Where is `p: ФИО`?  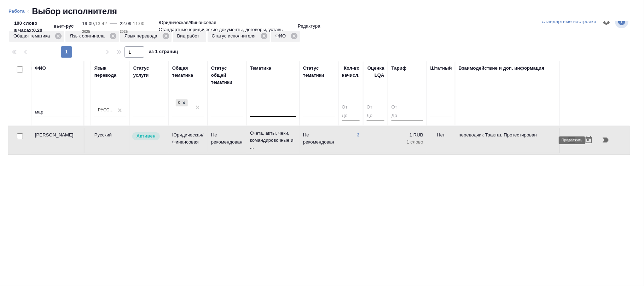
p: ФИО is located at coordinates (282, 36).